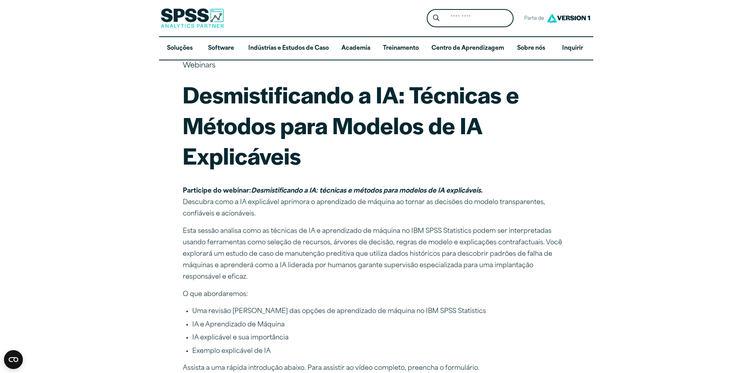 The height and width of the screenshot is (373, 752). Describe the element at coordinates (531, 48) in the screenshot. I see `font: Sobre nós` at that location.